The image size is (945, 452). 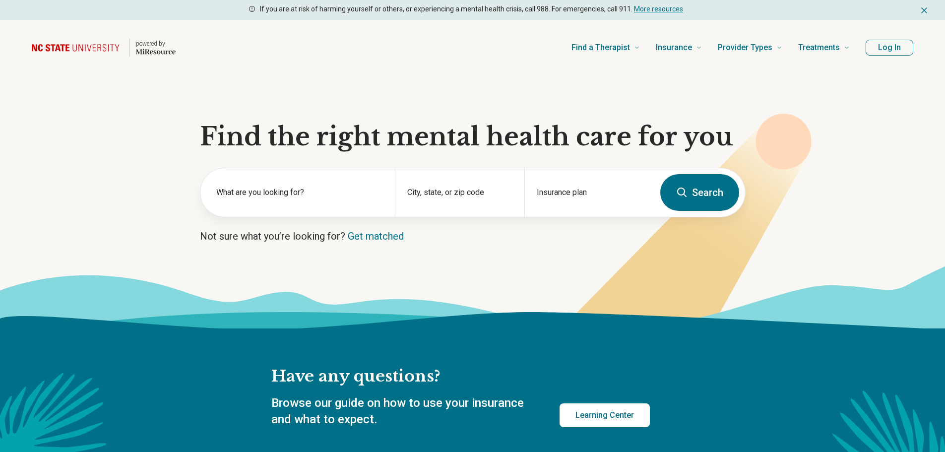 What do you see at coordinates (473, 137) in the screenshot?
I see `h1: Find the right mental health care for you` at bounding box center [473, 137].